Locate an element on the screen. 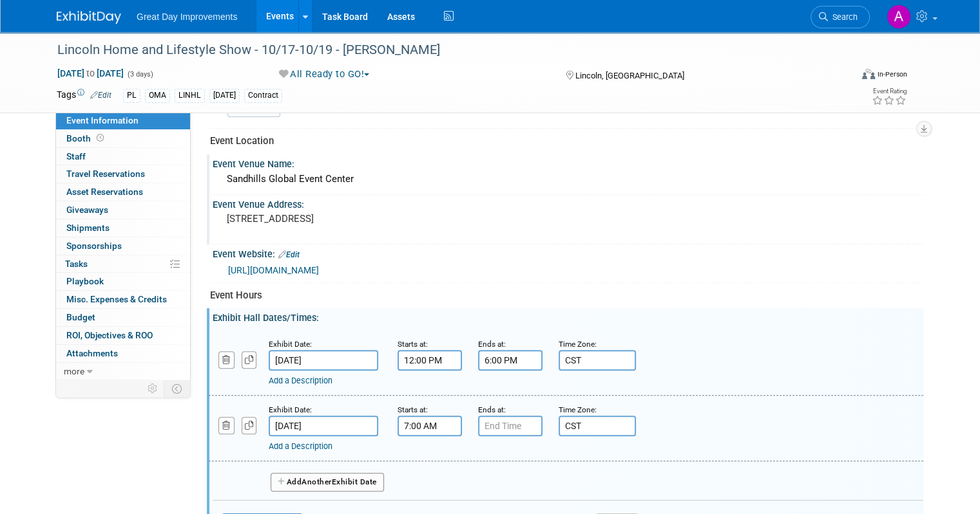 The image size is (980, 514). span: Misc. Expenses & Credits is located at coordinates (116, 299).